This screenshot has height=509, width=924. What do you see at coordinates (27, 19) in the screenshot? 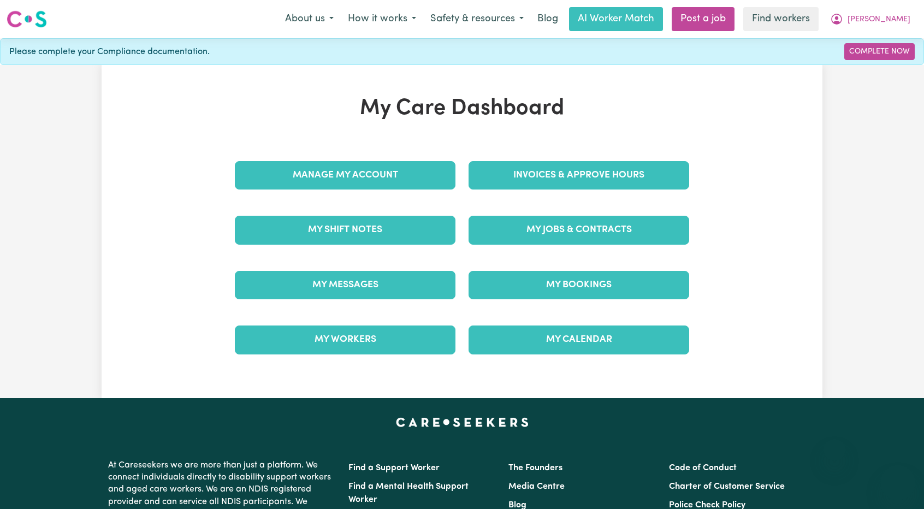
I see `a: Careseekers logo` at bounding box center [27, 19].